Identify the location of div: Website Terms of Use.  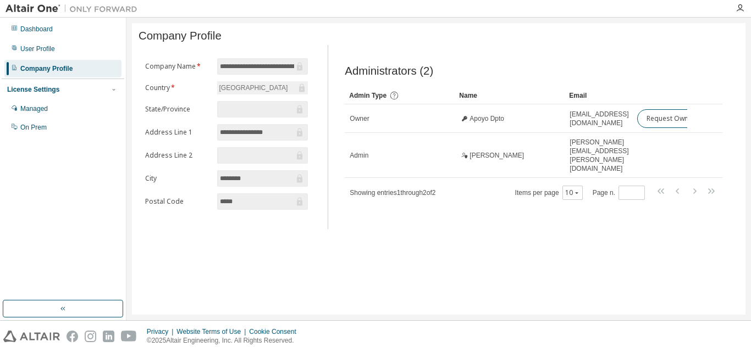
(213, 332).